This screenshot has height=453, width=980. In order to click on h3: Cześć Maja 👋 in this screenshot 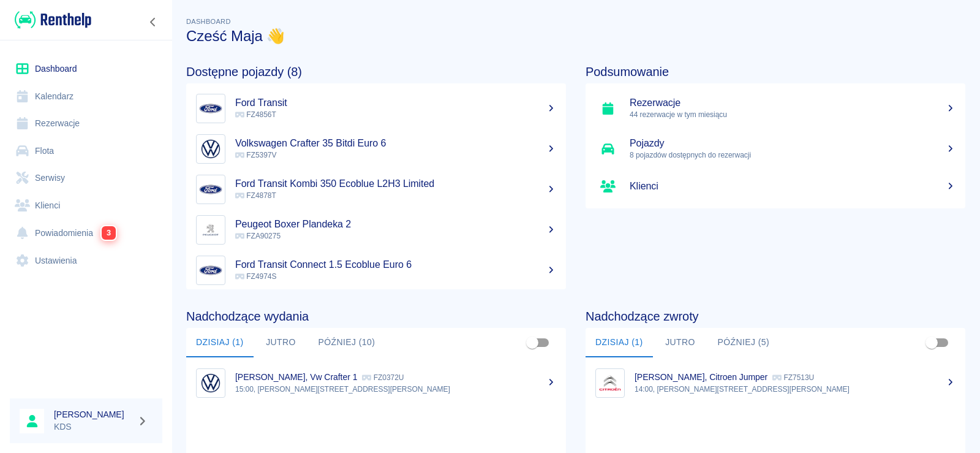, I will do `click(576, 36)`.